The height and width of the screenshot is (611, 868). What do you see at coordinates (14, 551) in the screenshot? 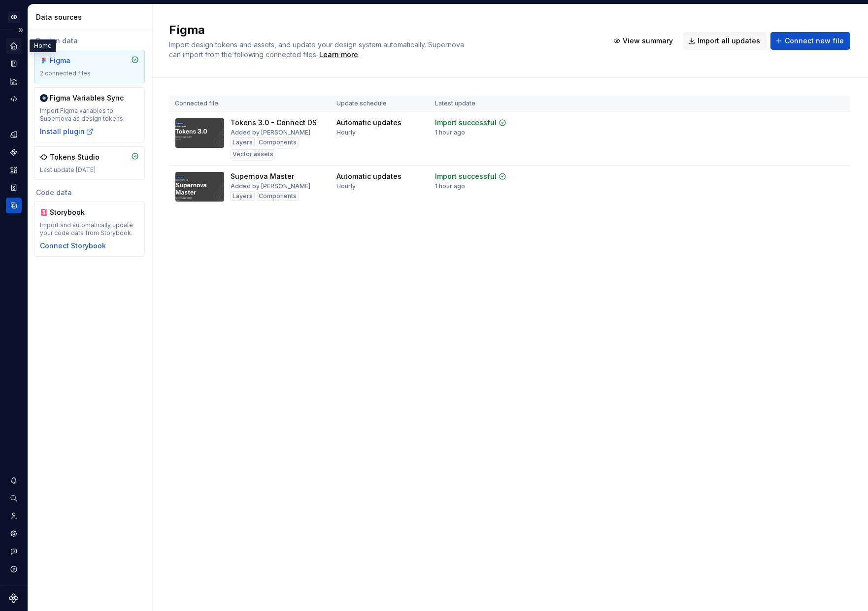
I see `button: Contact support` at bounding box center [14, 551].